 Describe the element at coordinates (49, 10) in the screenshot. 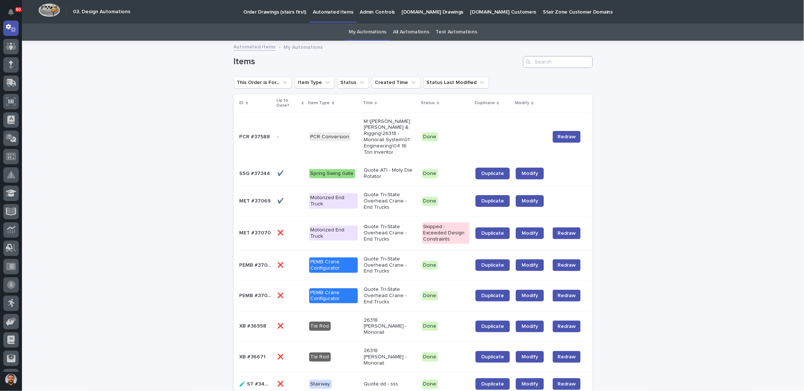

I see `img: Workspace Logo` at that location.